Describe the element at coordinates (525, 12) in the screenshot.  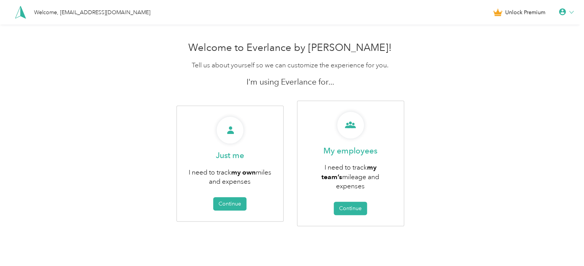
I see `span: Unlock Premium` at that location.